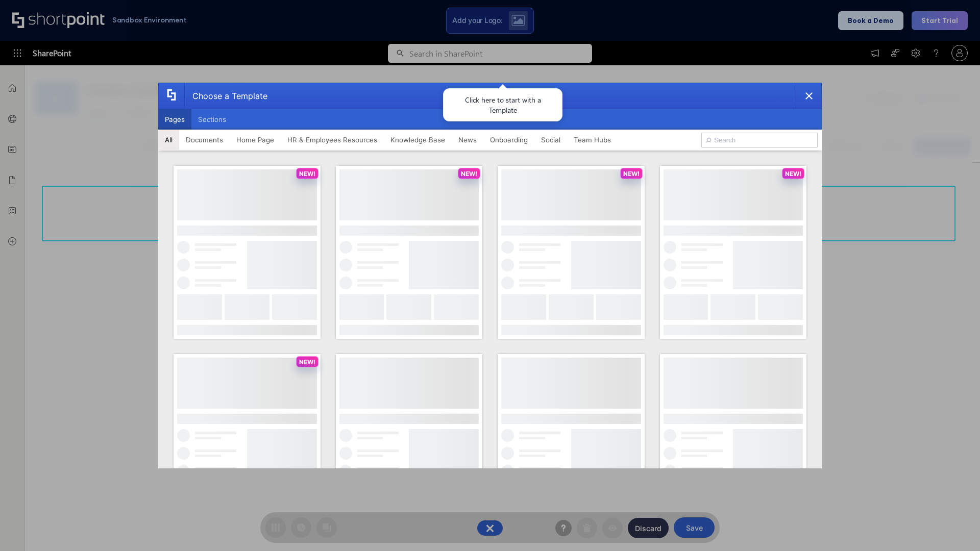 This screenshot has height=551, width=980. What do you see at coordinates (175, 119) in the screenshot?
I see `button: Pages` at bounding box center [175, 119].